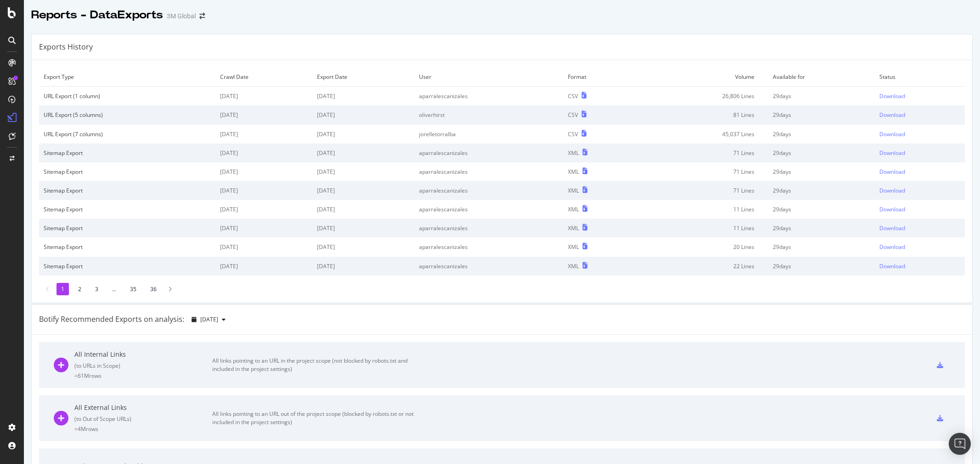 The image size is (980, 464). I want to click on div: ( to Out of Scope URLs ), so click(144, 419).